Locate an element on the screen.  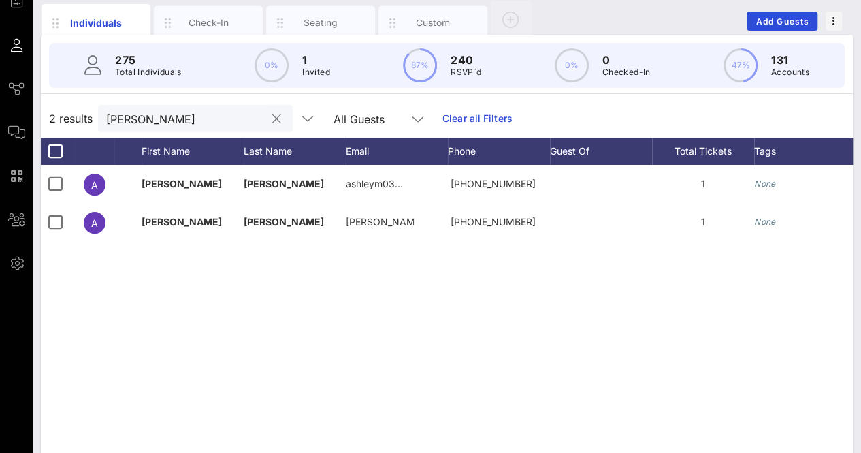
span: +15123682956 is located at coordinates (493, 221).